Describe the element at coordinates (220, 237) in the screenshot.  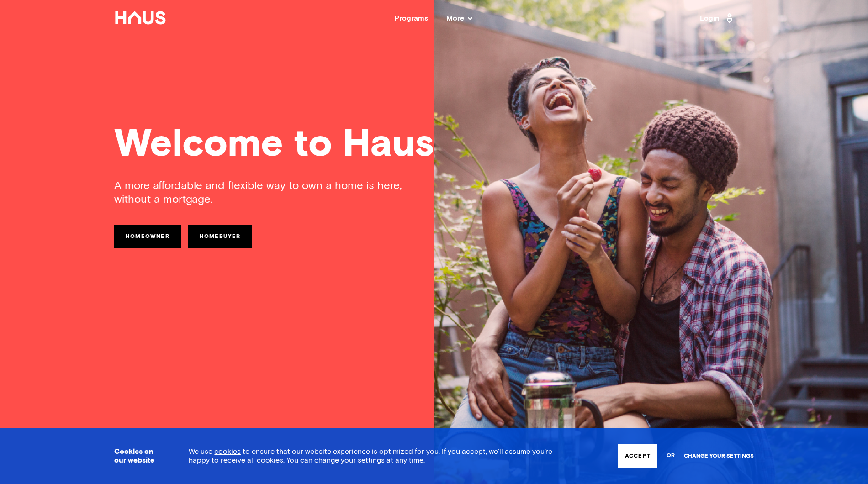
I see `a: Homebuyer` at that location.